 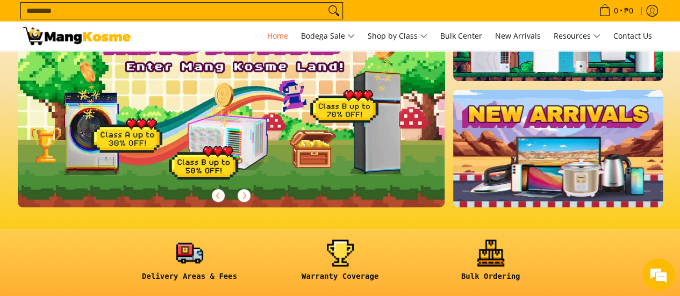 I want to click on img: Mang Kosme: Your Home Appliances Warehouse Sale Partner!, so click(x=77, y=36).